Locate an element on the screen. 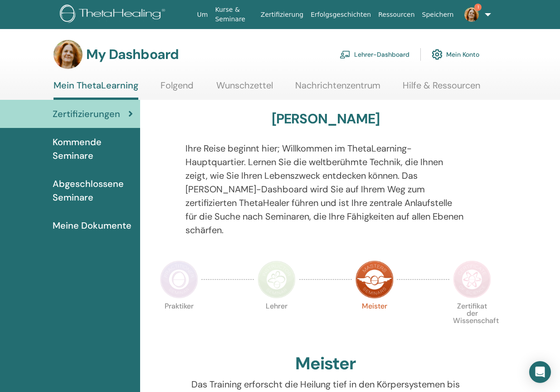 Image resolution: width=560 pixels, height=392 pixels. a: Wunschzettel is located at coordinates (244, 88).